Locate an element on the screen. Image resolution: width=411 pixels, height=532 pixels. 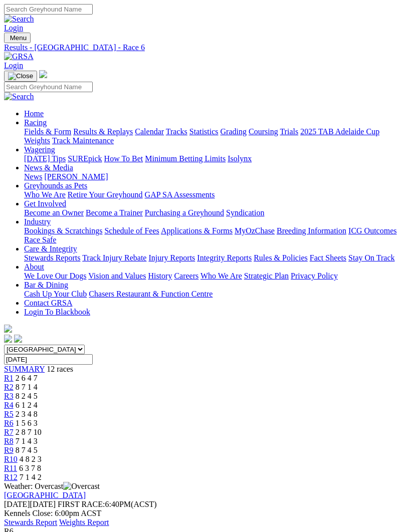
a: Stay On Track is located at coordinates (371, 257).